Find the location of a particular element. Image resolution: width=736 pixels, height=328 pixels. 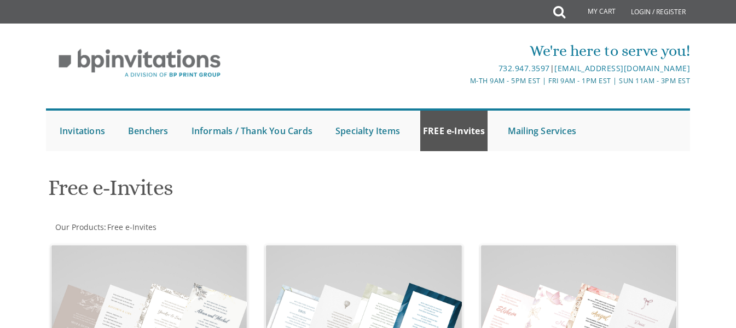

span: Free e-Invites is located at coordinates (132, 227).